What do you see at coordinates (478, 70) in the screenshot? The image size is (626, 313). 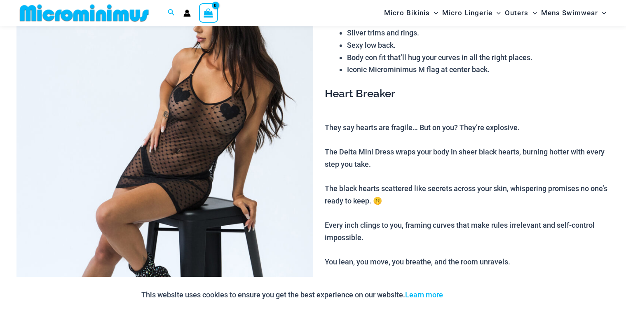 I see `li: Iconic Microminimus M flag at center back.` at bounding box center [478, 70].